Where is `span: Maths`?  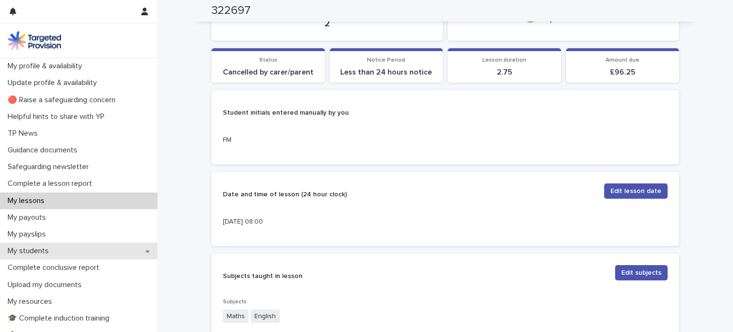
span: Maths is located at coordinates (236, 316).